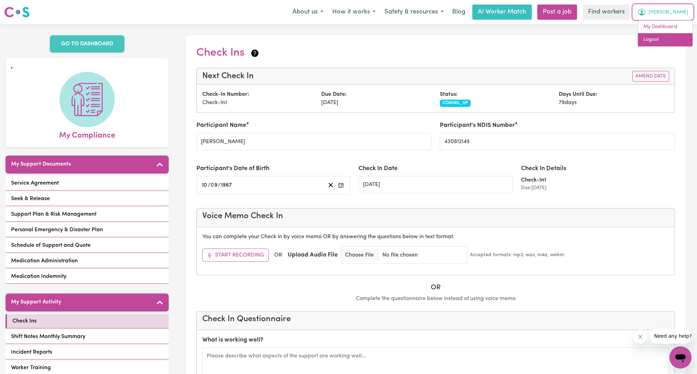  Describe the element at coordinates (87, 276) in the screenshot. I see `a: Medication Indemnity` at that location.